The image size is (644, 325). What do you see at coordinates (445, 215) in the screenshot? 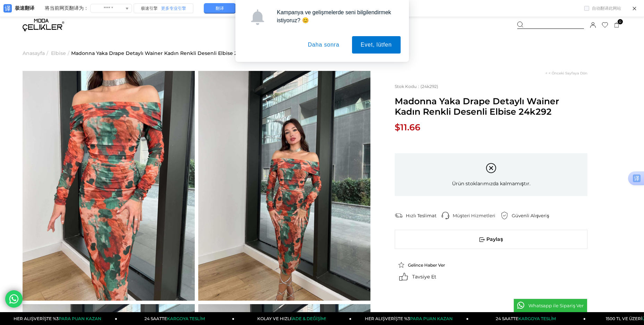
I see `img: call-center.png` at bounding box center [445, 215].